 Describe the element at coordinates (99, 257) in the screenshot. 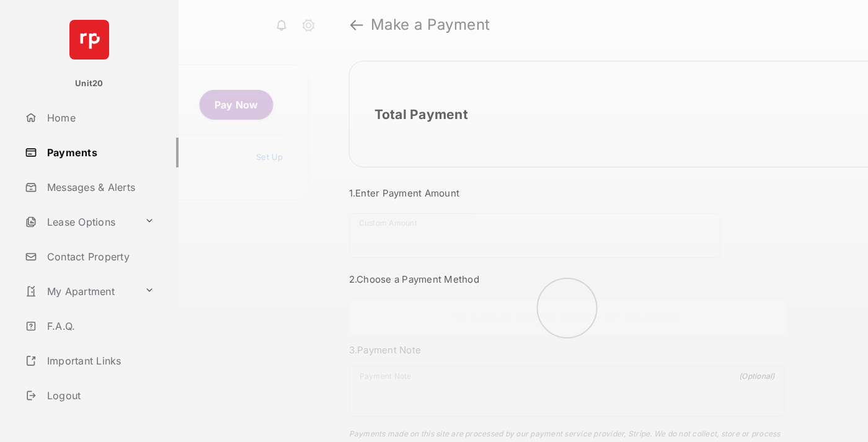

I see `a: Contact Property` at that location.